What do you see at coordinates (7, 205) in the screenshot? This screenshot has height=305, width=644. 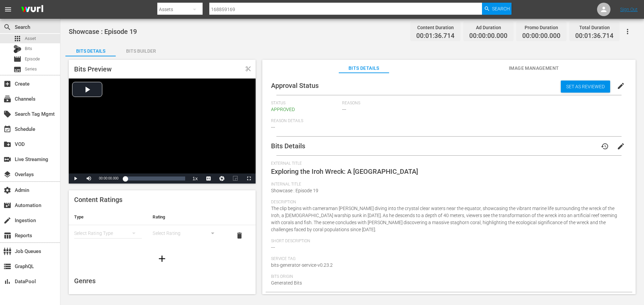 I see `span: Automation` at bounding box center [7, 205].